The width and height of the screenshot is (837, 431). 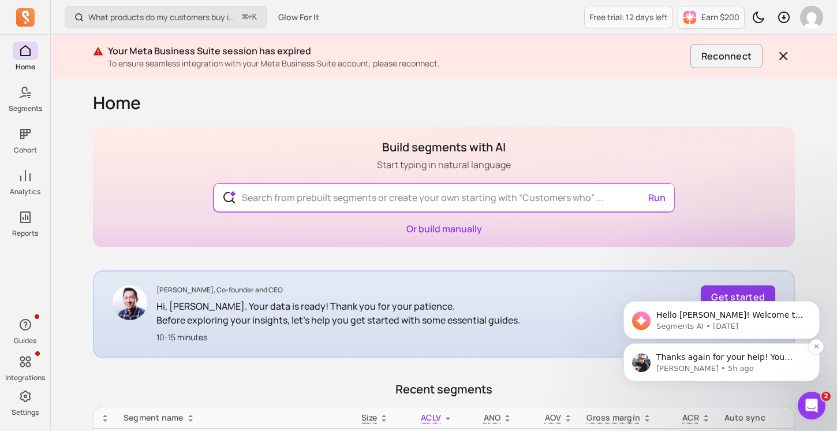 What do you see at coordinates (629, 17) in the screenshot?
I see `p: Free trial: 12 days left` at bounding box center [629, 17].